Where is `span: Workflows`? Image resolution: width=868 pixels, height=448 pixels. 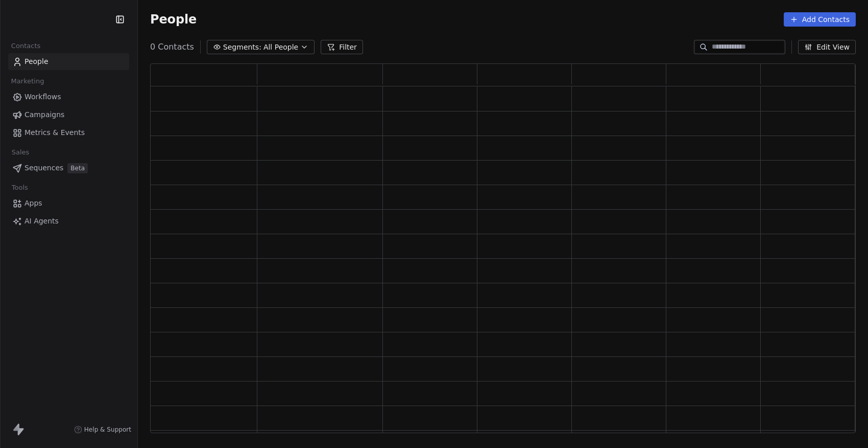 span: Workflows is located at coordinates (42, 97).